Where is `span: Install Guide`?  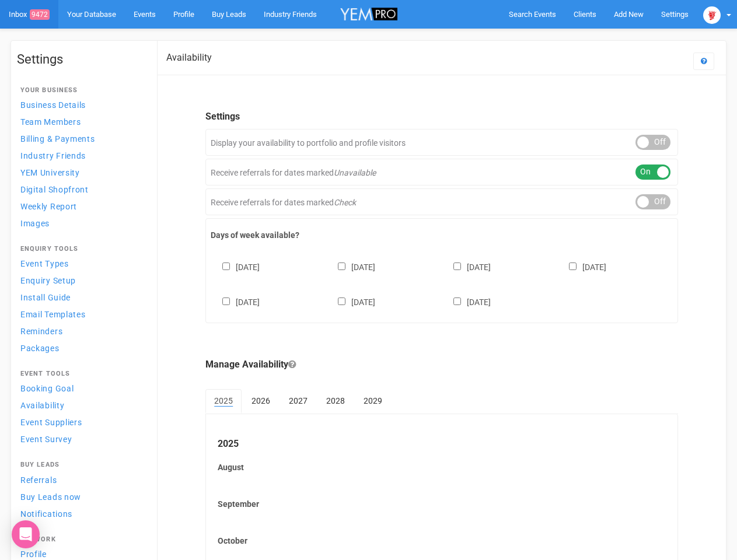 span: Install Guide is located at coordinates (46, 298).